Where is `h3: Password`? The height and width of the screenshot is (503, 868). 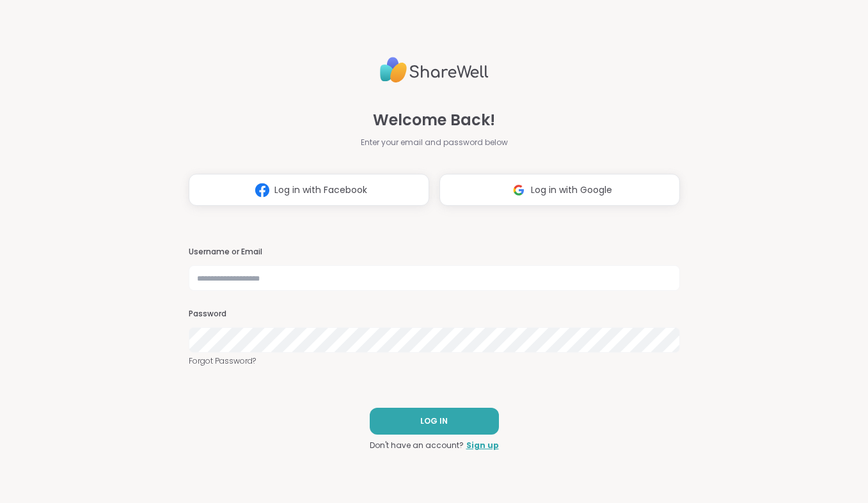 h3: Password is located at coordinates (434, 314).